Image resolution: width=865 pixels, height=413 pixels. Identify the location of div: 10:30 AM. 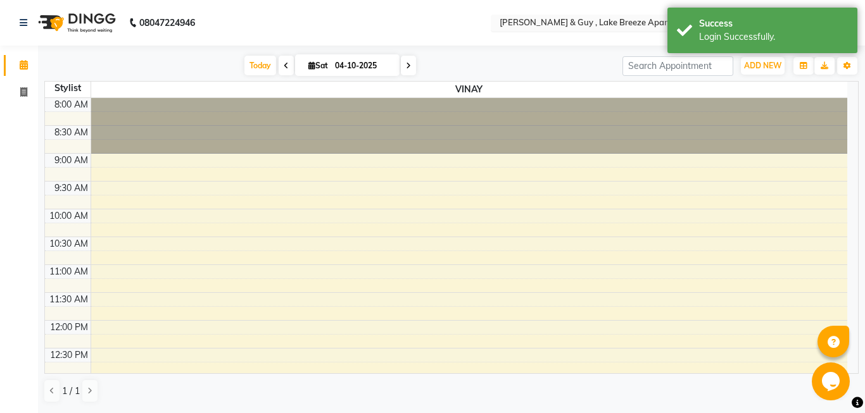
(68, 244).